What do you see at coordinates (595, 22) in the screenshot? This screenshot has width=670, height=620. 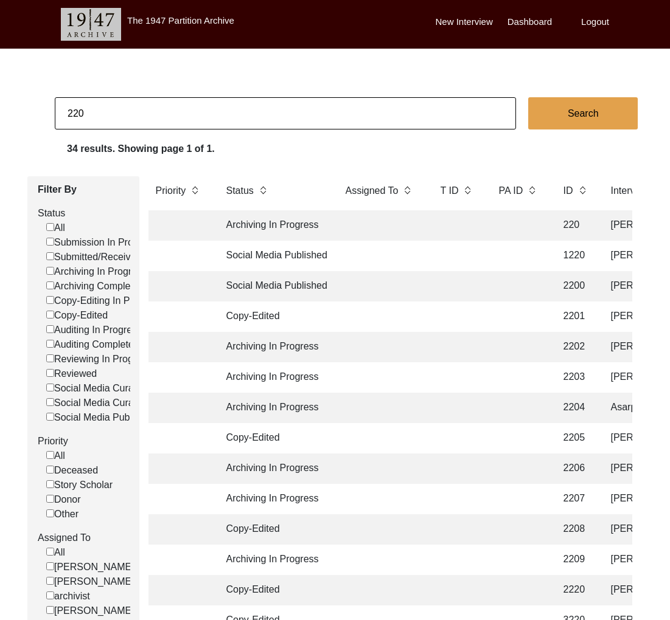 I see `label: Logout` at bounding box center [595, 22].